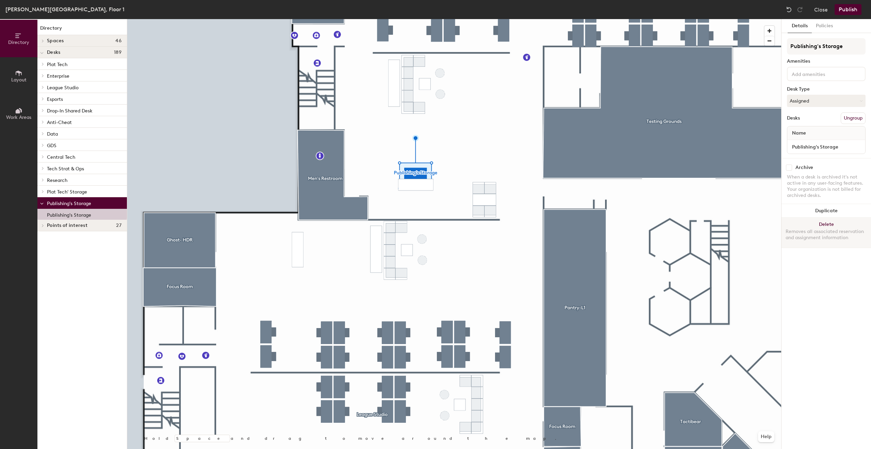  I want to click on span: Points of interest, so click(67, 225).